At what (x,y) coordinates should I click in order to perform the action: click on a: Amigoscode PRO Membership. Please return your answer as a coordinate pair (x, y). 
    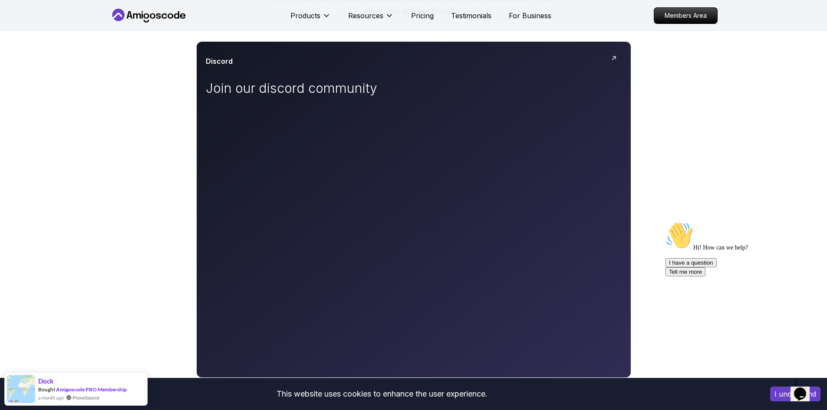
    Looking at the image, I should click on (91, 389).